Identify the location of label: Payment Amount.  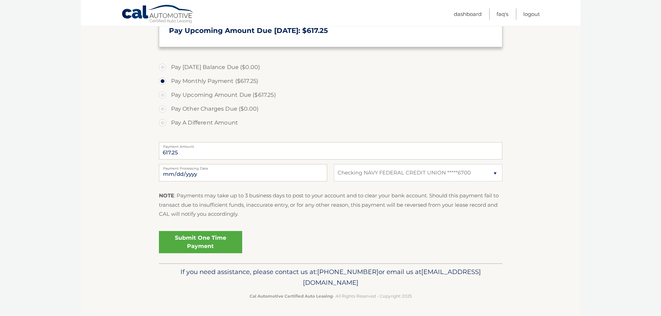
(331, 145).